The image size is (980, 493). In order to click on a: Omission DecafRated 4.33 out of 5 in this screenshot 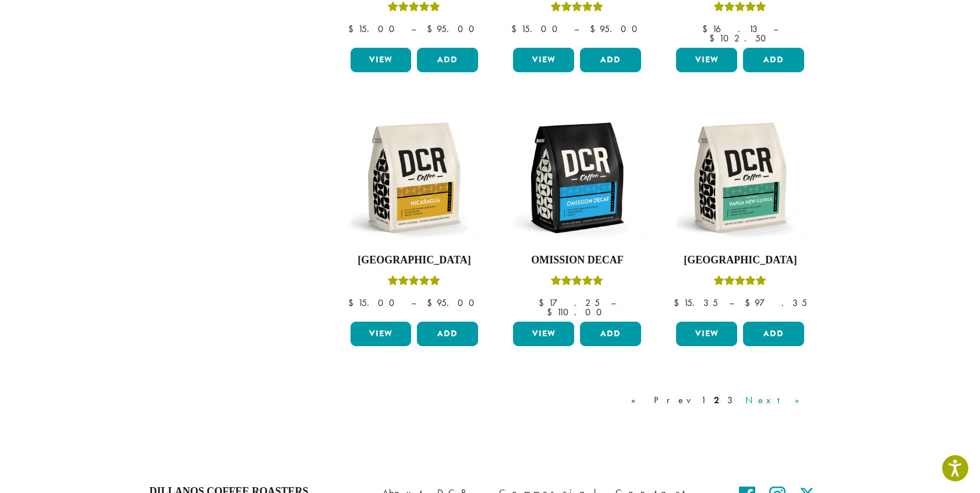, I will do `click(577, 214)`.